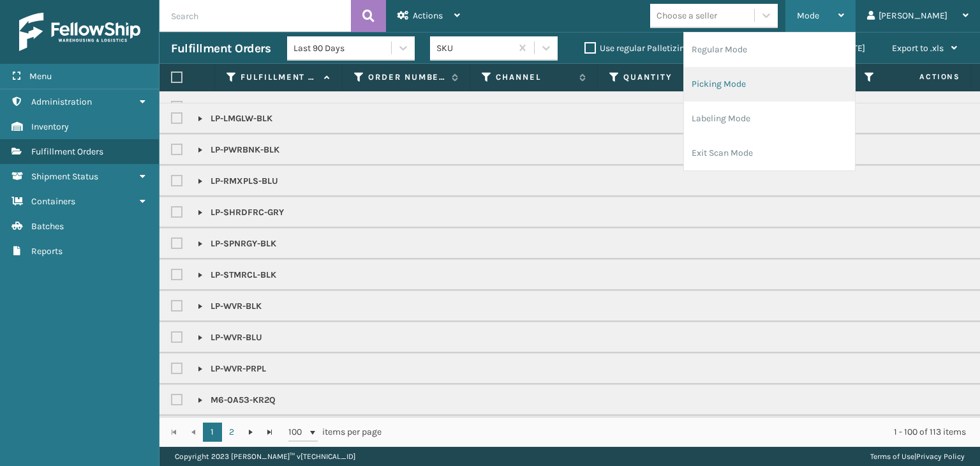  I want to click on p: LP-RMXPLS-BLU, so click(238, 181).